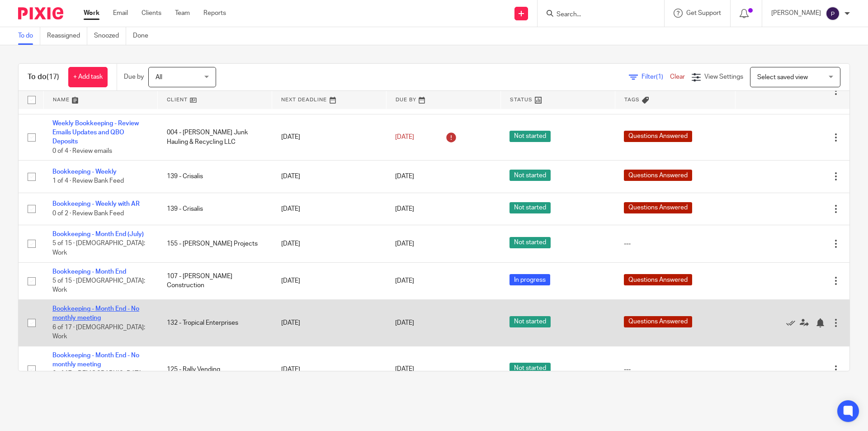 This screenshot has height=431, width=868. I want to click on img: svg%3E, so click(833, 14).